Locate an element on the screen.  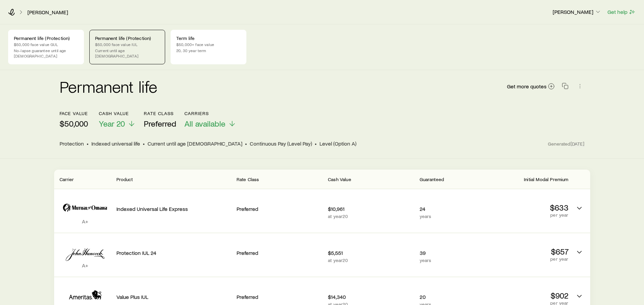
span: Initial Modal Premium is located at coordinates (546, 179).